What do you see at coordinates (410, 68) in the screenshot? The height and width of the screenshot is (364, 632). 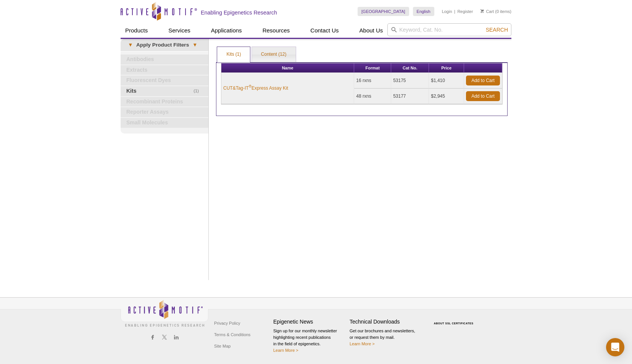 I see `th: Cat No.` at bounding box center [410, 68].